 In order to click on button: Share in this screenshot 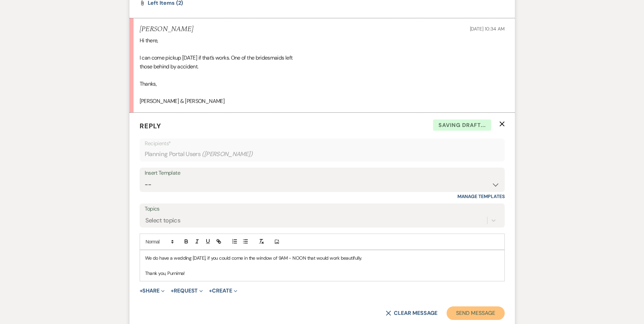, I will do `click(152, 291)`.